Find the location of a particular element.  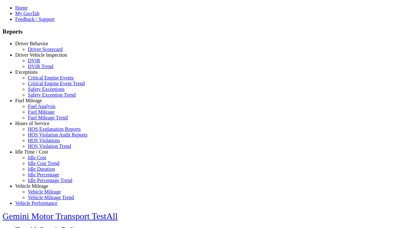

a: Fuel Mileage Trend is located at coordinates (48, 117).